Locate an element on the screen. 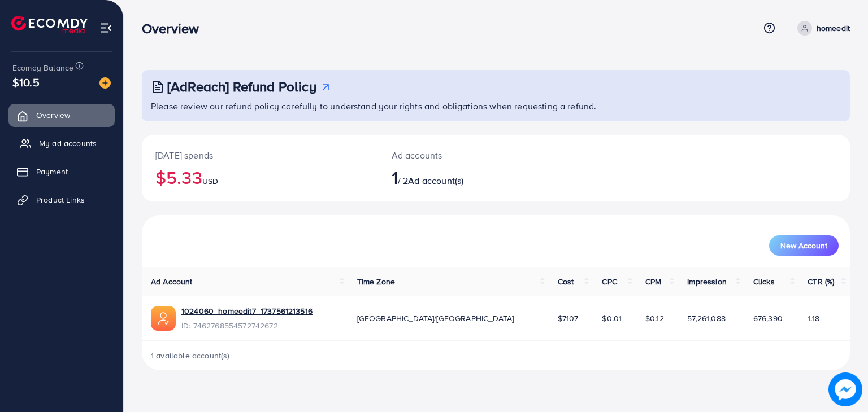  span: CPM is located at coordinates (654, 282).